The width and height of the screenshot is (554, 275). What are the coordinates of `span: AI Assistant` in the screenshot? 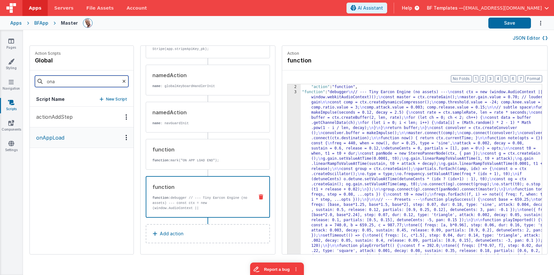 It's located at (370, 8).